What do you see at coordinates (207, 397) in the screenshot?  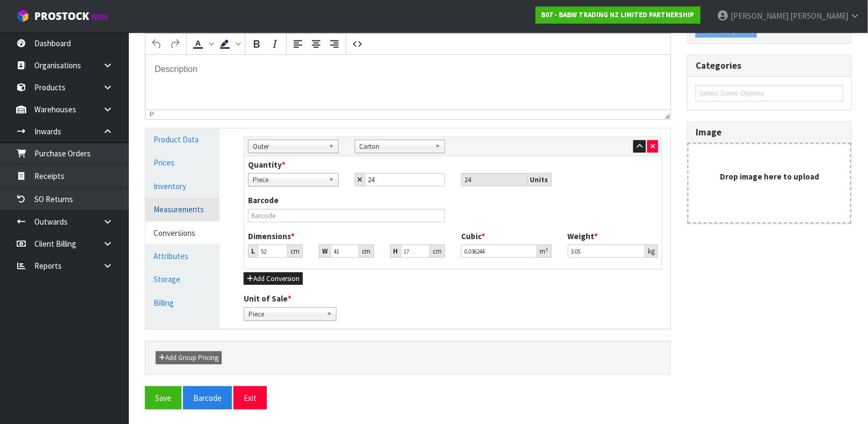 I see `button: Barcode` at bounding box center [207, 397].